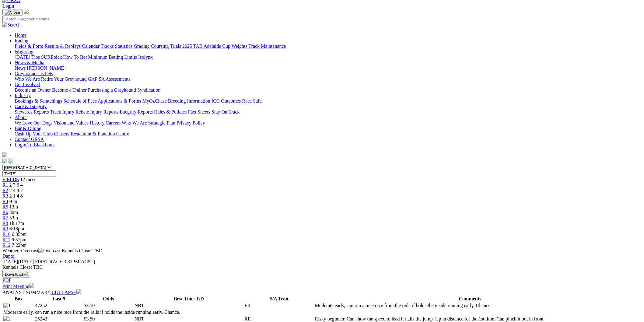 This screenshot has width=644, height=322. I want to click on a: Track Maintenance, so click(267, 46).